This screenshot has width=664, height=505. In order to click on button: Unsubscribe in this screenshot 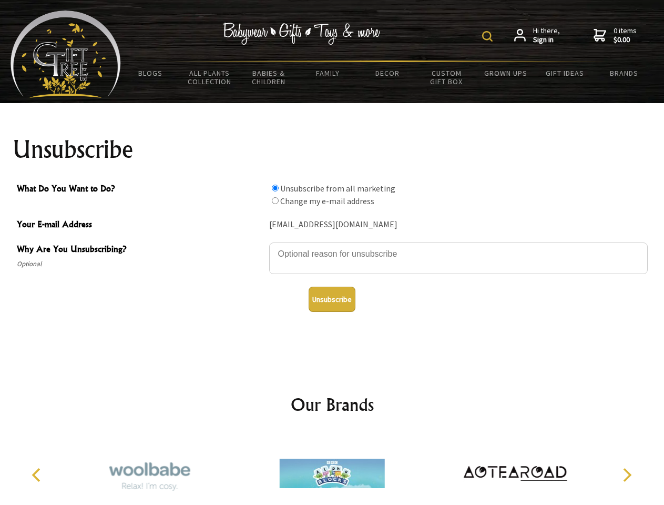, I will do `click(332, 299)`.